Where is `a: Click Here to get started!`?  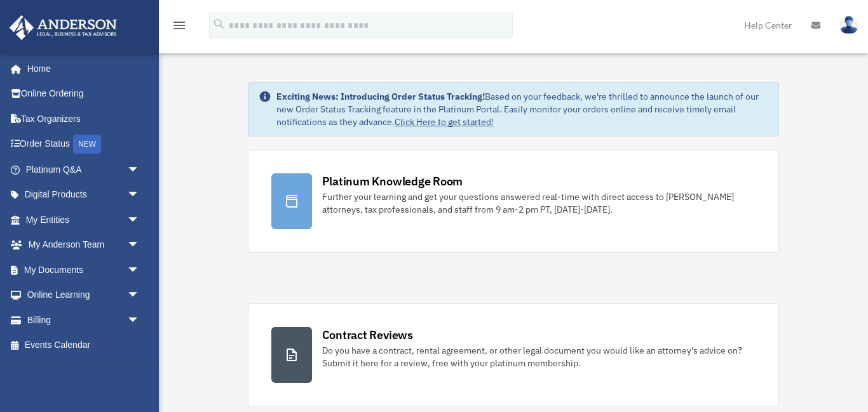
a: Click Here to get started! is located at coordinates (444, 121).